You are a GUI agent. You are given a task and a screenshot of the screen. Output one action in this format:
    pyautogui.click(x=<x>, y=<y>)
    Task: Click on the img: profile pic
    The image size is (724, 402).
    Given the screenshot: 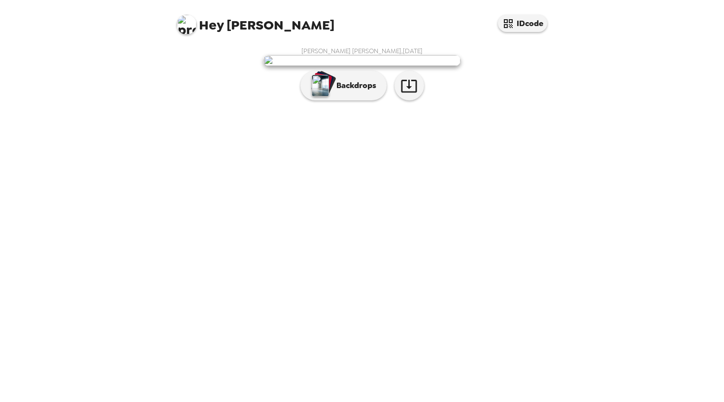 What is the action you would take?
    pyautogui.click(x=187, y=25)
    